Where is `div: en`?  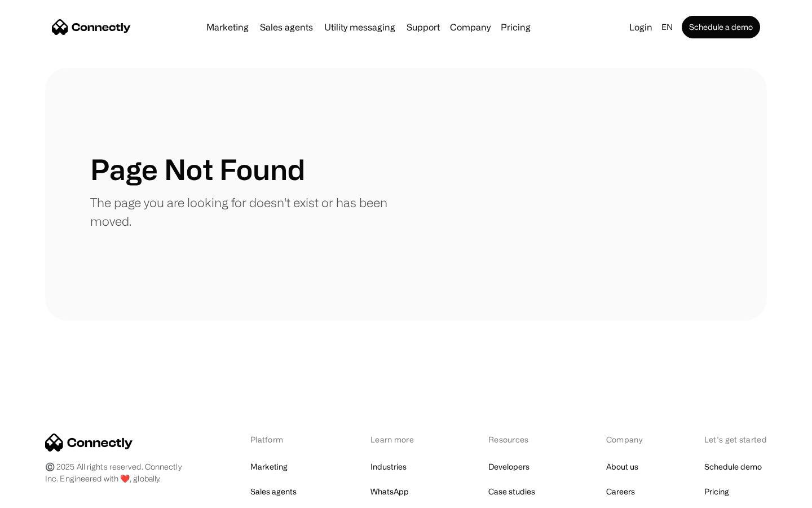
div: en is located at coordinates (667, 27).